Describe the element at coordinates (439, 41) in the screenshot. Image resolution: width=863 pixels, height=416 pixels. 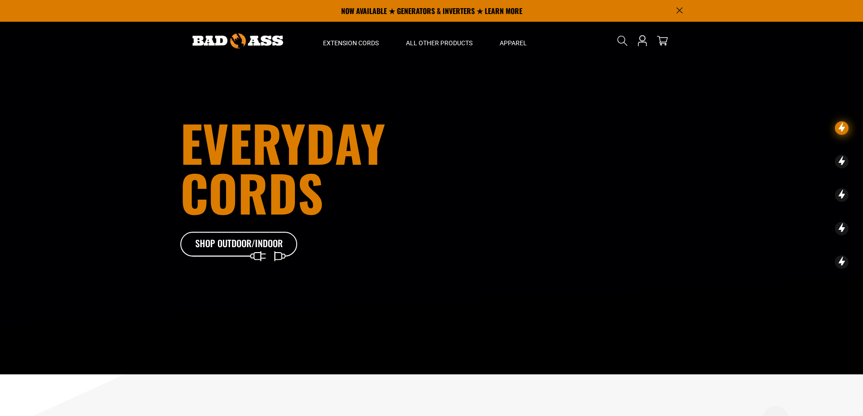
I see `summary: All Other Products` at that location.